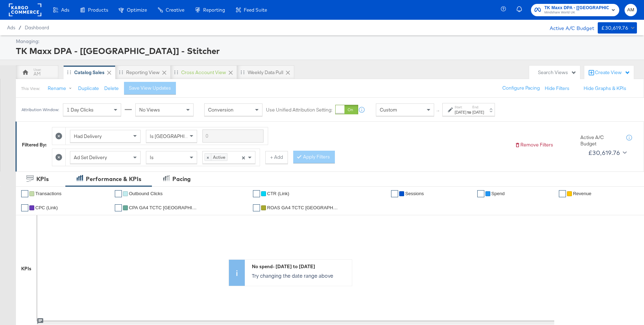 The image size is (644, 325). What do you see at coordinates (181, 179) in the screenshot?
I see `div: Pacing` at bounding box center [181, 179].